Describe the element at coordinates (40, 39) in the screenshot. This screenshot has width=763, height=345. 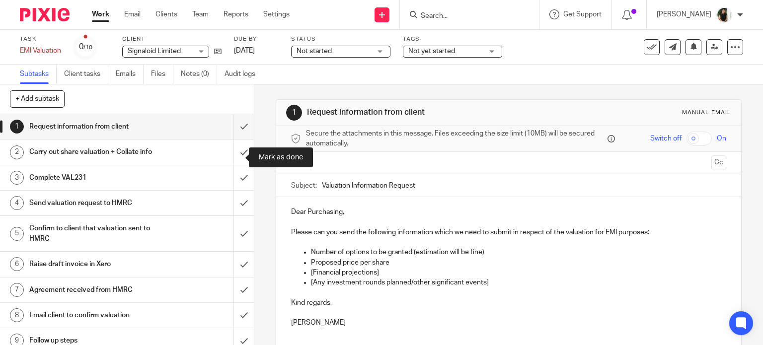
I see `label: Task` at that location.